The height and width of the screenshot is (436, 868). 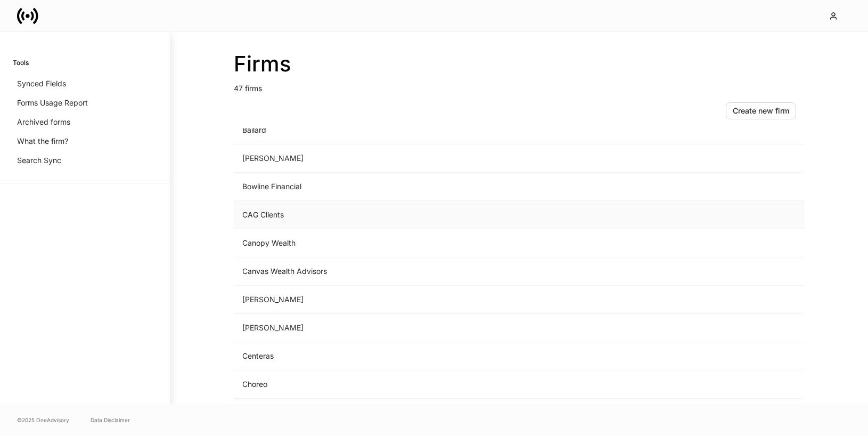 What do you see at coordinates (110, 420) in the screenshot?
I see `a: Data Disclaimer` at bounding box center [110, 420].